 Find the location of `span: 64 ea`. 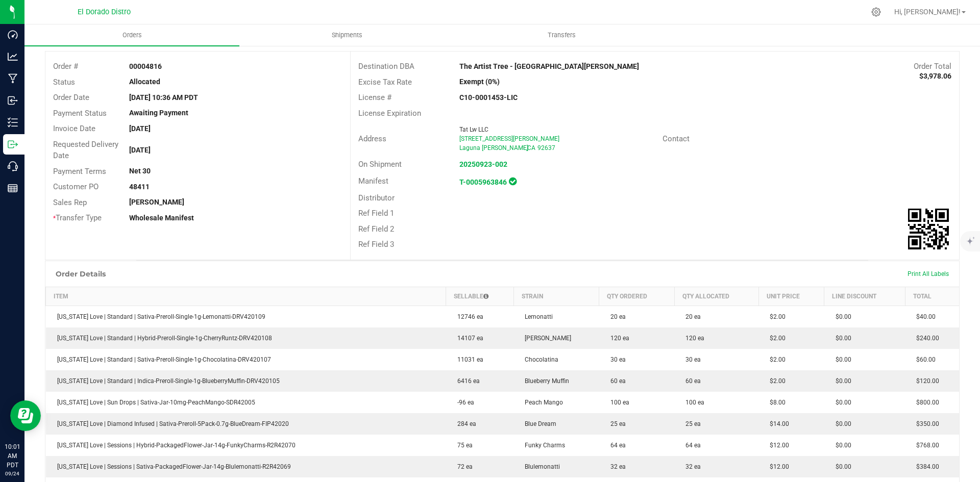

span: 64 ea is located at coordinates (616, 445).